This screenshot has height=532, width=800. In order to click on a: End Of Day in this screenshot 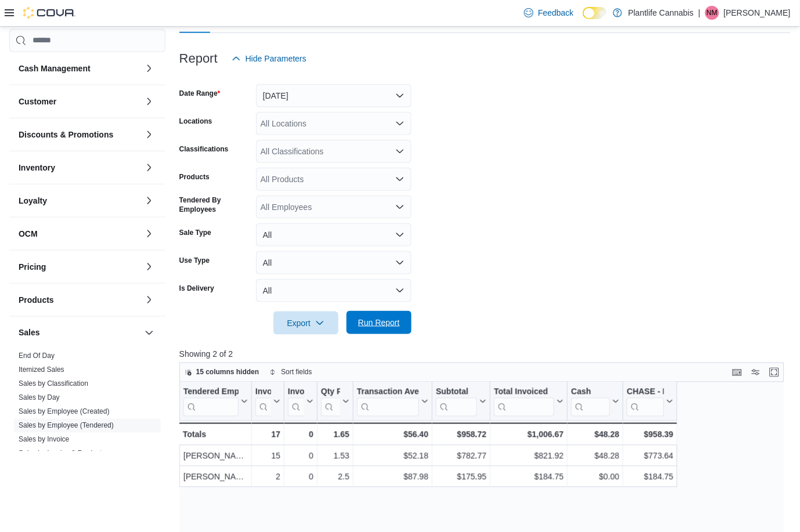, I will do `click(37, 356)`.